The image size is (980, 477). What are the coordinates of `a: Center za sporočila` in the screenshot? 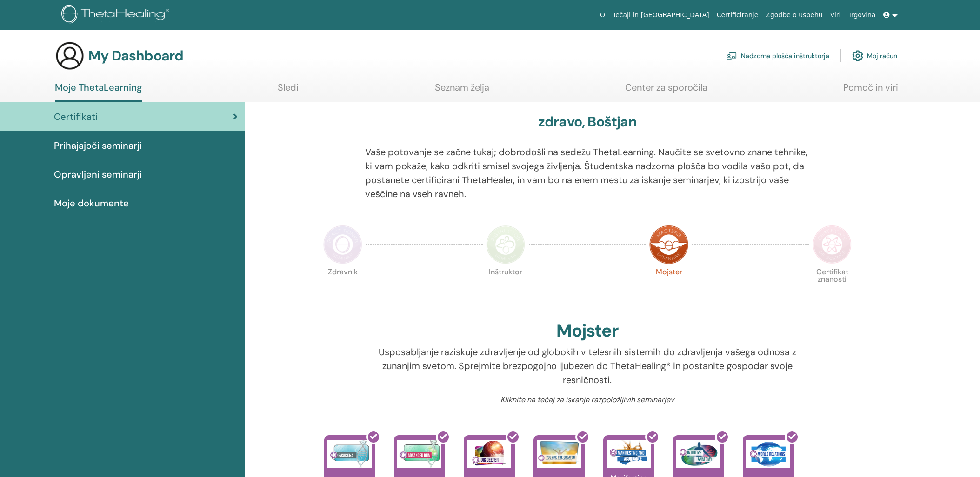 It's located at (666, 91).